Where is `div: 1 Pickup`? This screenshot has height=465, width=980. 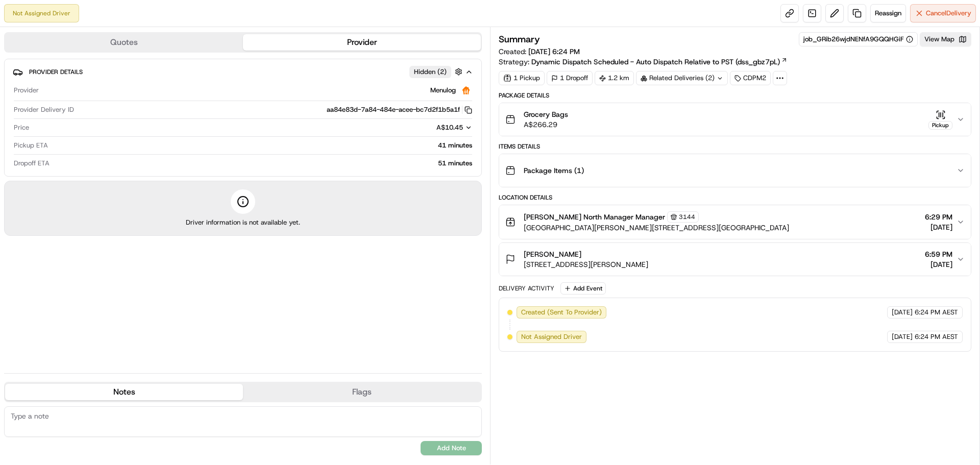
div: 1 Pickup is located at coordinates (521, 78).